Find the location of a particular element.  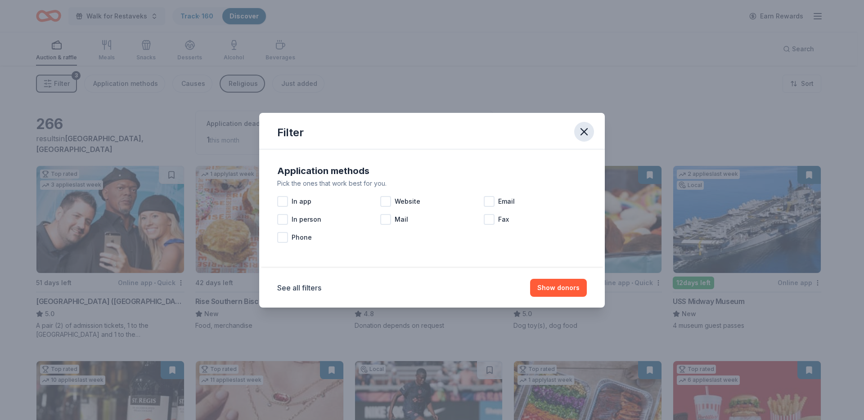

div: Pick the ones that work best for you. is located at coordinates (432, 183).